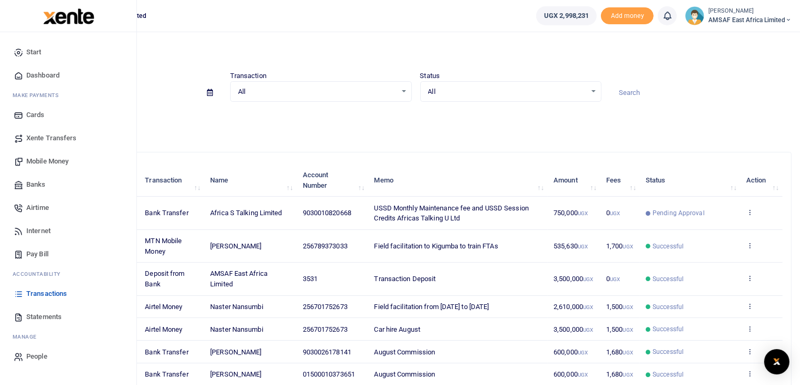 The height and width of the screenshot is (385, 800). Describe the element at coordinates (571, 373) in the screenshot. I see `span: 600,000` at that location.